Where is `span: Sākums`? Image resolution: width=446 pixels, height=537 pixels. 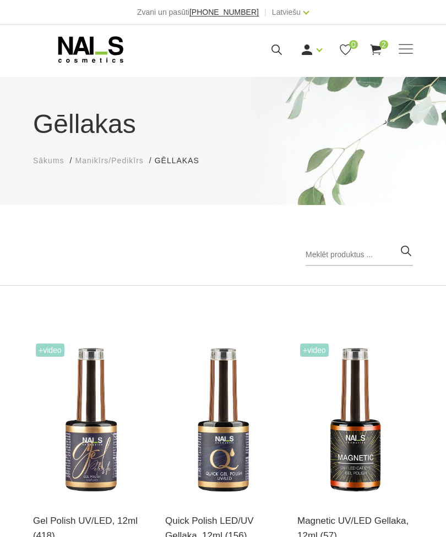 span: Sākums is located at coordinates (48, 161).